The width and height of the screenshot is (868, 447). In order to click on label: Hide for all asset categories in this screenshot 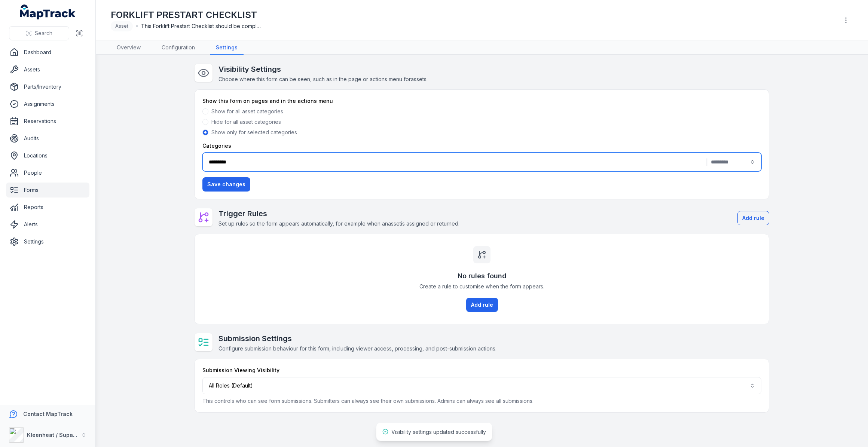, I will do `click(246, 122)`.